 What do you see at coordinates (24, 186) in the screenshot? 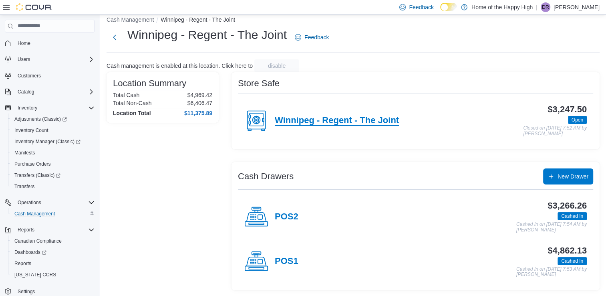
I see `a: Transfers` at bounding box center [24, 186].